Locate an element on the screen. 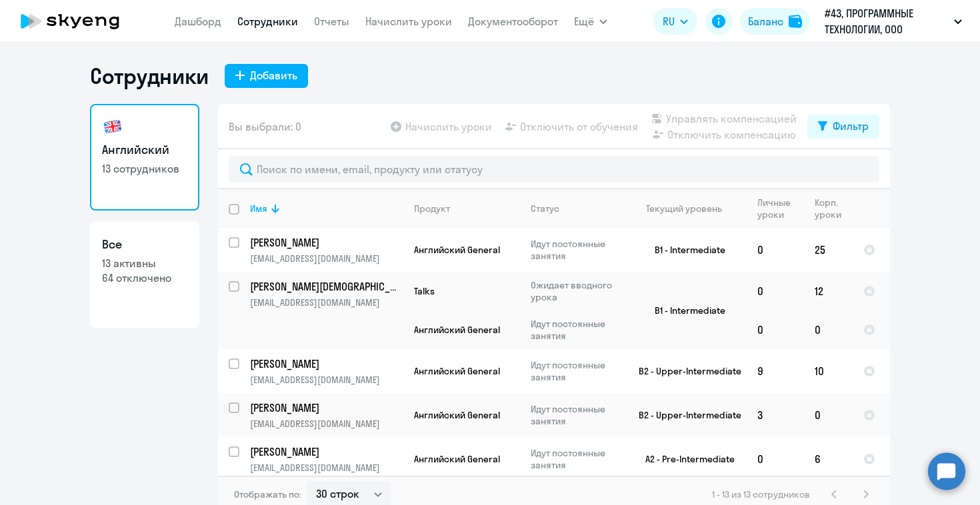  button: Фильтр is located at coordinates (843, 127).